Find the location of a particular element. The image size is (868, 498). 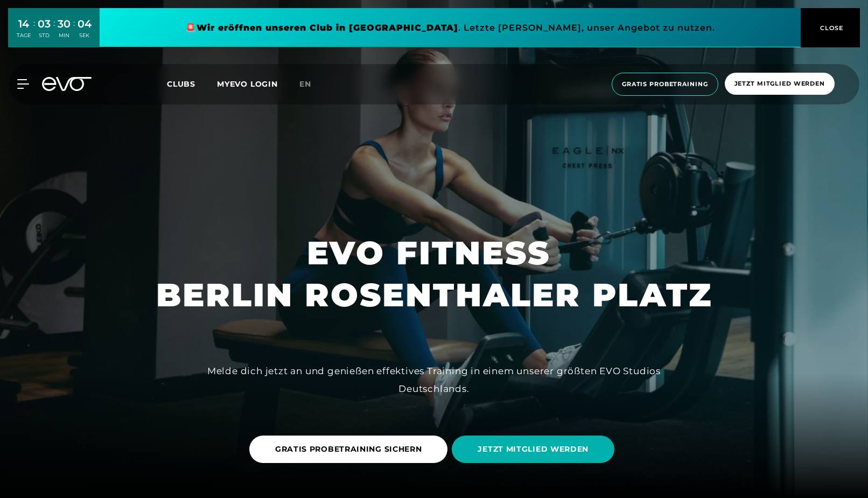

div: 14 is located at coordinates (24, 24).